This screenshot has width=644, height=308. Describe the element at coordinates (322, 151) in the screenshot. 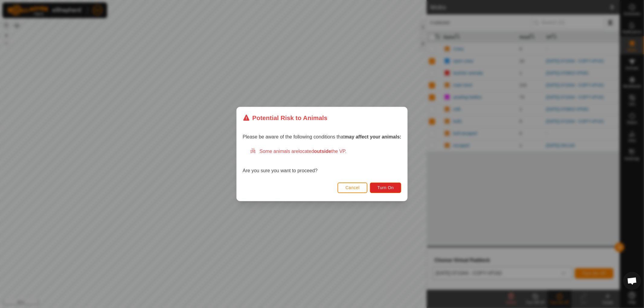

I see `strong: outside` at that location.